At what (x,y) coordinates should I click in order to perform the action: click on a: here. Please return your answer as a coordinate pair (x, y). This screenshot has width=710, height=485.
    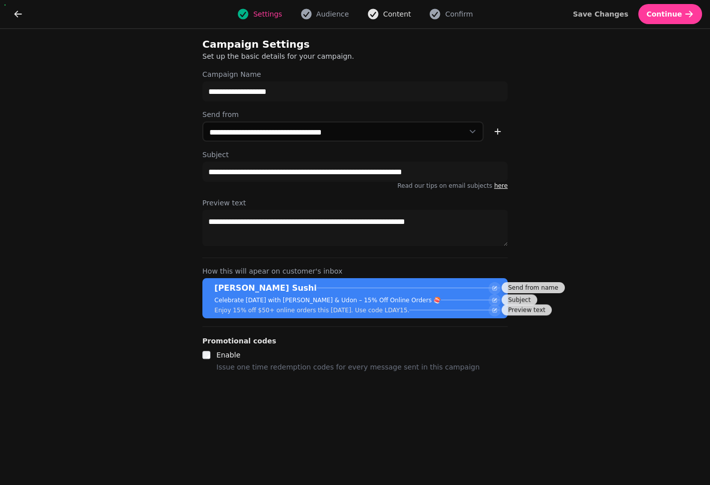
    Looking at the image, I should click on (501, 186).